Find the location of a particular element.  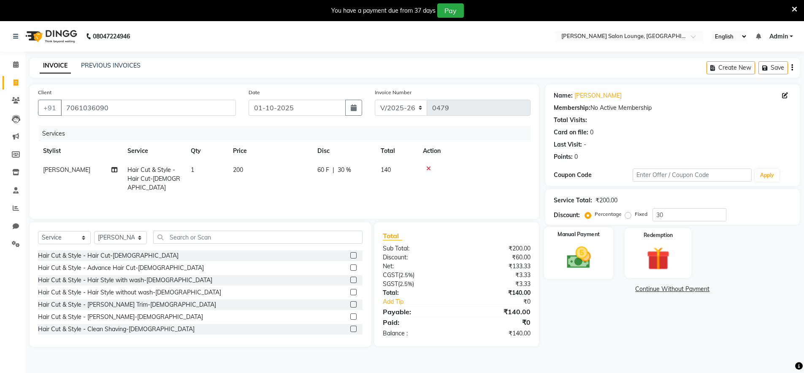

span: 1 is located at coordinates (193, 170).